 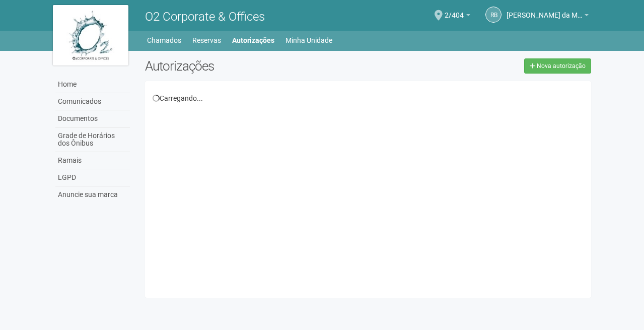 I want to click on a: Comunicados, so click(x=92, y=102).